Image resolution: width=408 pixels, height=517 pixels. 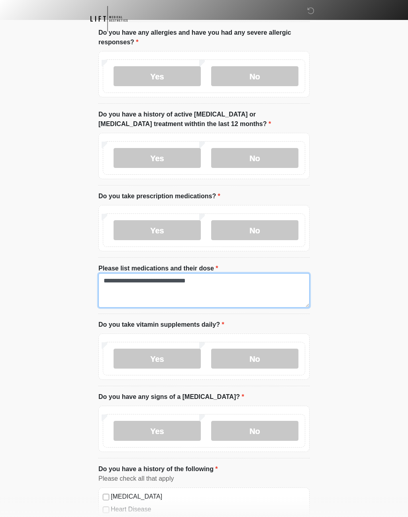 What do you see at coordinates (109, 19) in the screenshot?
I see `img: Lift Medical Aesthetics Logo` at bounding box center [109, 19].